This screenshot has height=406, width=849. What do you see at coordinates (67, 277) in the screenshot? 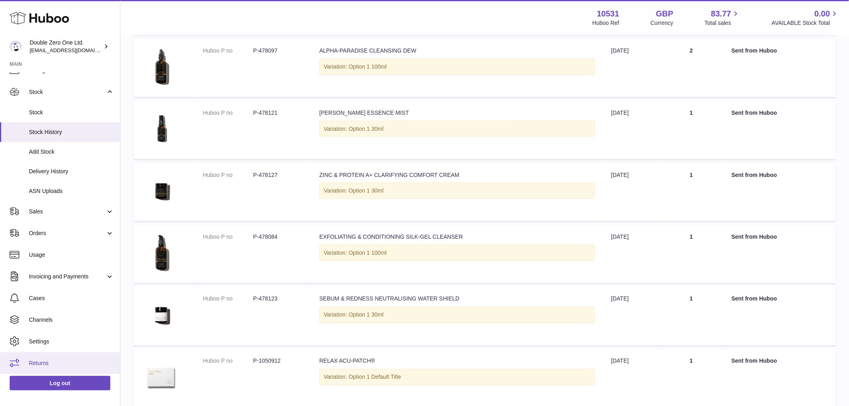
I see `span: Invoicing and Payments` at bounding box center [67, 277].